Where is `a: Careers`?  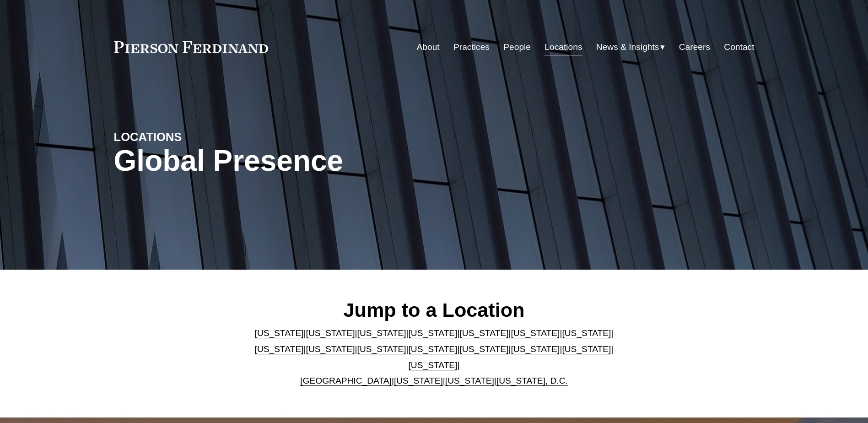
a: Careers is located at coordinates (694, 47).